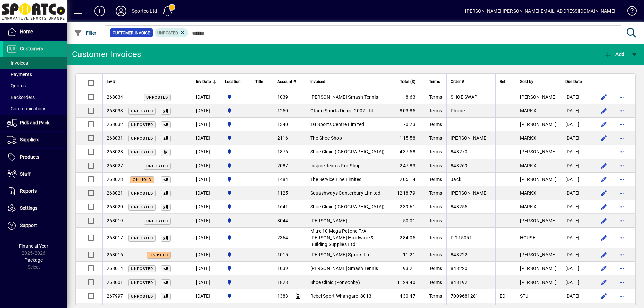  What do you see at coordinates (614, 54) in the screenshot?
I see `span: Add` at bounding box center [614, 54].